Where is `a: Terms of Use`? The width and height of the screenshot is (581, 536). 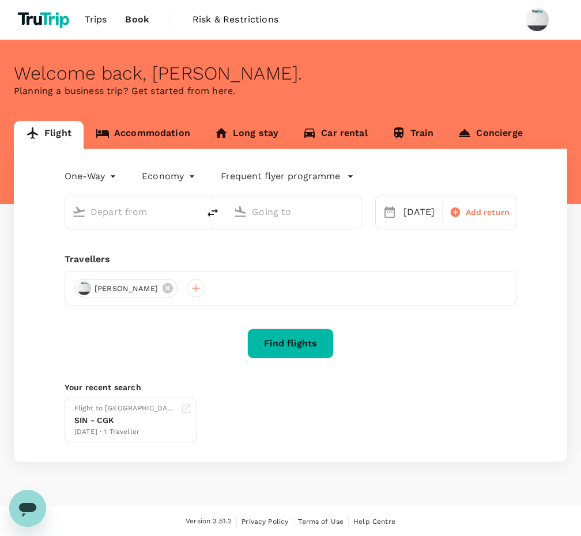 a: Terms of Use is located at coordinates (320, 521).